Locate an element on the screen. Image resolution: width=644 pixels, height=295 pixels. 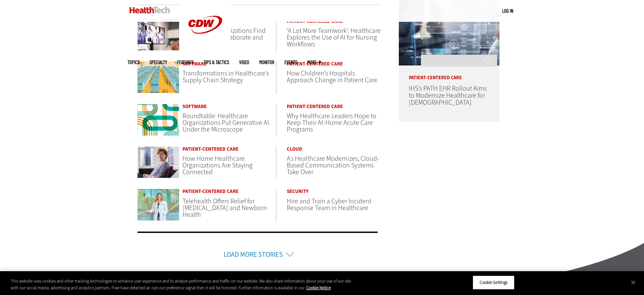
a: CDW is located at coordinates (205, 48).